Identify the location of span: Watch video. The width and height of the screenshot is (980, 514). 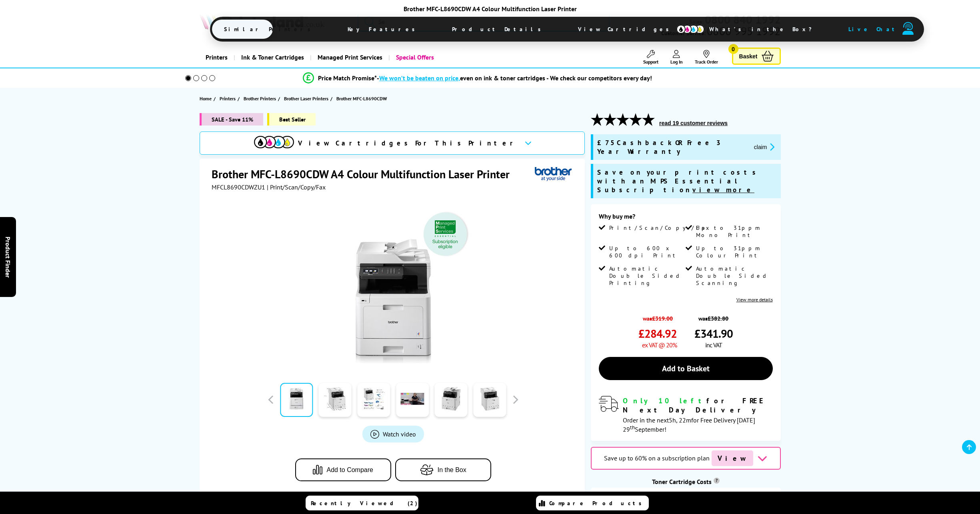
(399, 434).